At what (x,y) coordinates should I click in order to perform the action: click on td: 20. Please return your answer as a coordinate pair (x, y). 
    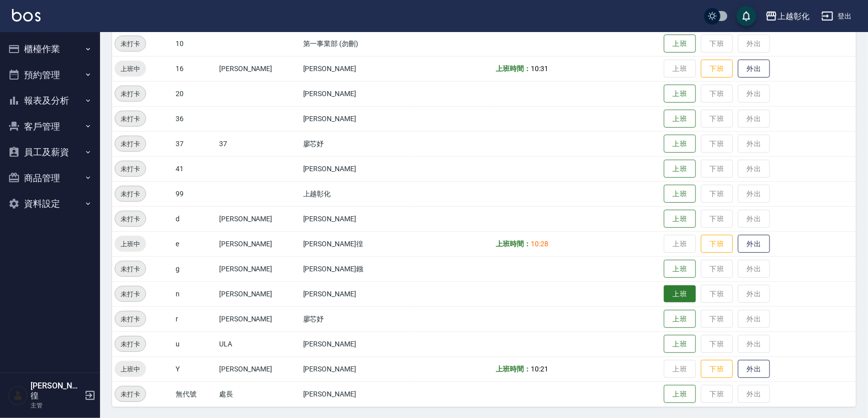
    Looking at the image, I should click on (195, 94).